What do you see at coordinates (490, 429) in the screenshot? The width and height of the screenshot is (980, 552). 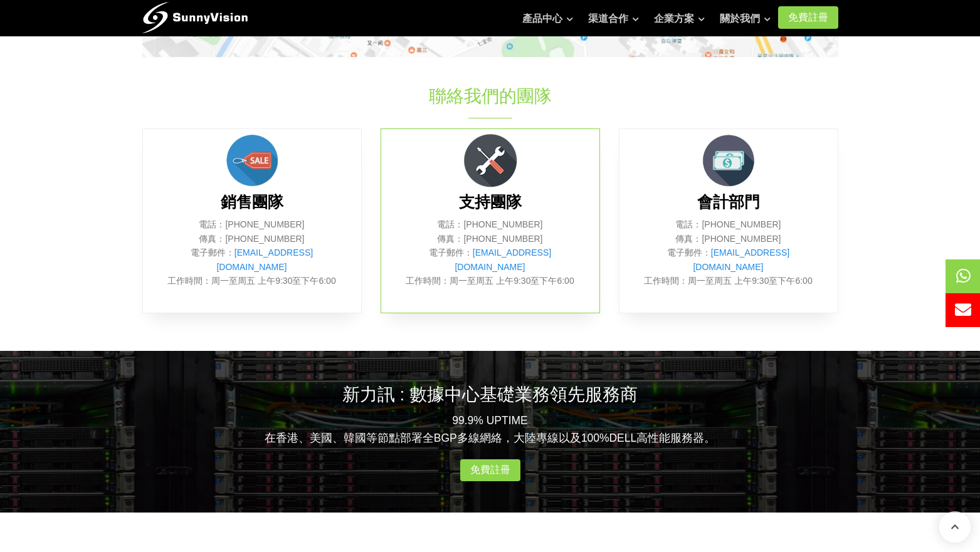 I see `p: 99.9% UPTIME 在香港、美國、韓國等節點部署全BGP多線網絡，大陸專線以及100%DELL高性能服務器。` at bounding box center [490, 429].